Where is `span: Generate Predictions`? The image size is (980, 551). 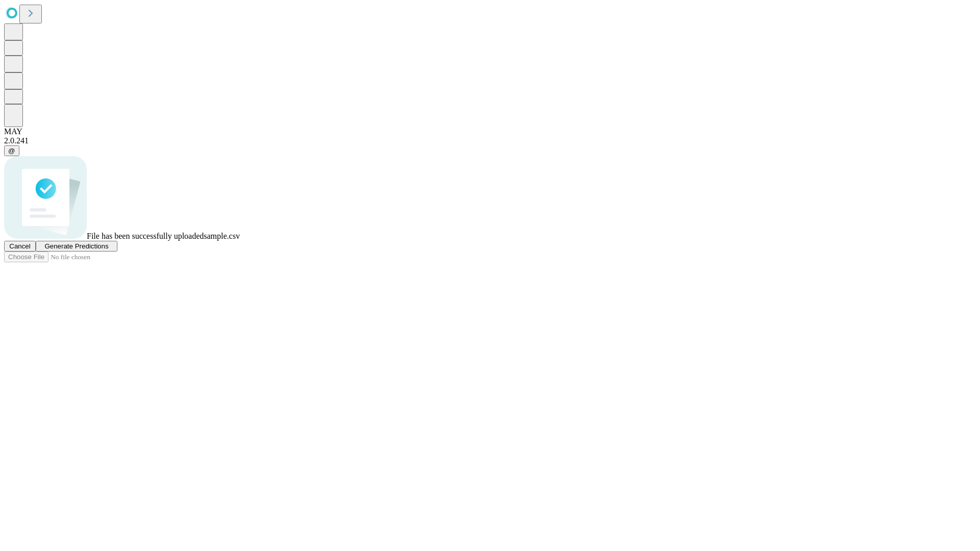
span: Generate Predictions is located at coordinates (76, 246).